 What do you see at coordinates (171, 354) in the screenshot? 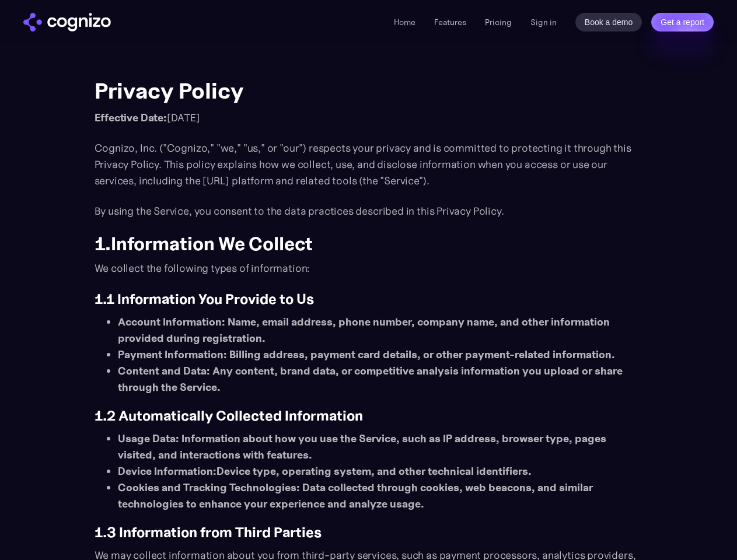
I see `strong: Payment Information` at bounding box center [171, 354].